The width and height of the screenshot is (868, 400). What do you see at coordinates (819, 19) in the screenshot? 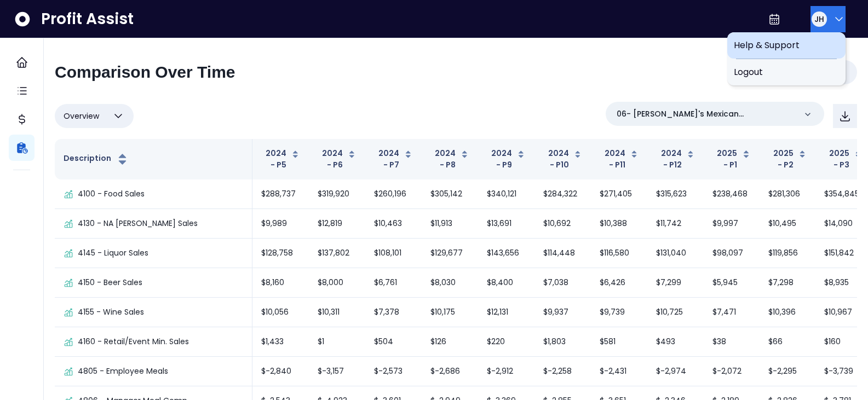
I see `span: JH` at bounding box center [819, 19].